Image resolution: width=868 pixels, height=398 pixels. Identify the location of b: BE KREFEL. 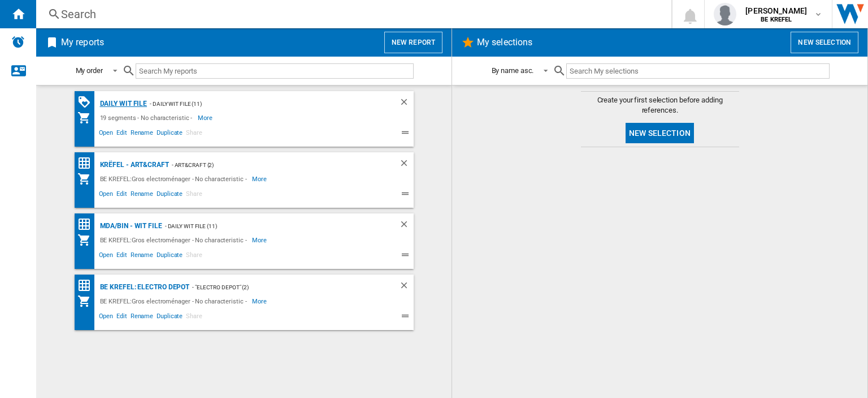
(776, 19).